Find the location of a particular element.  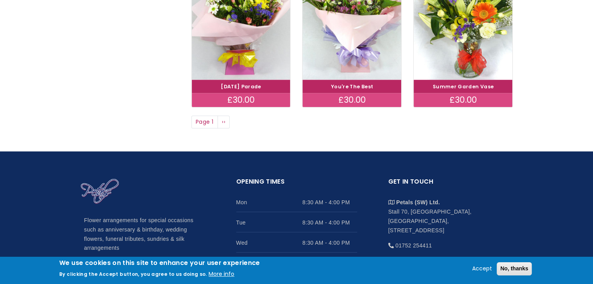

li: Tue is located at coordinates (296, 222).